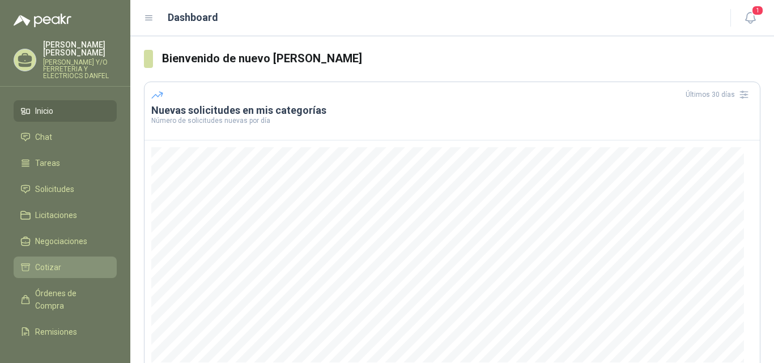  What do you see at coordinates (42, 20) in the screenshot?
I see `img: Logo peakr` at bounding box center [42, 20].